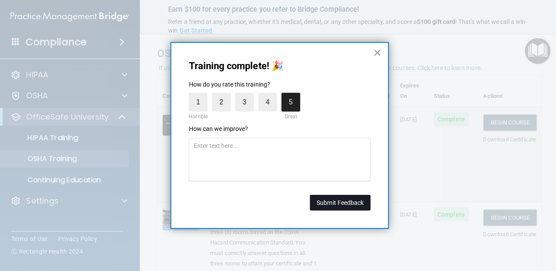 This screenshot has height=271, width=556. What do you see at coordinates (375, 53) in the screenshot?
I see `button: Close` at bounding box center [375, 53].